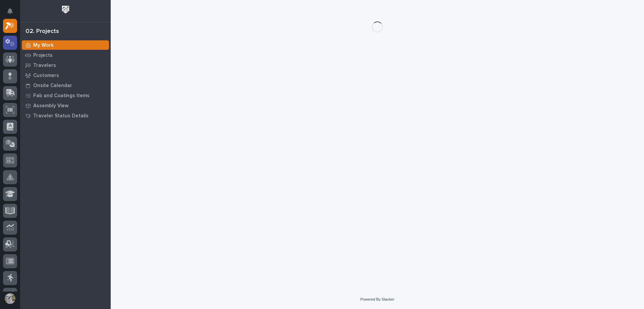 The image size is (644, 309). What do you see at coordinates (44, 45) in the screenshot?
I see `p: My Work` at bounding box center [44, 45].